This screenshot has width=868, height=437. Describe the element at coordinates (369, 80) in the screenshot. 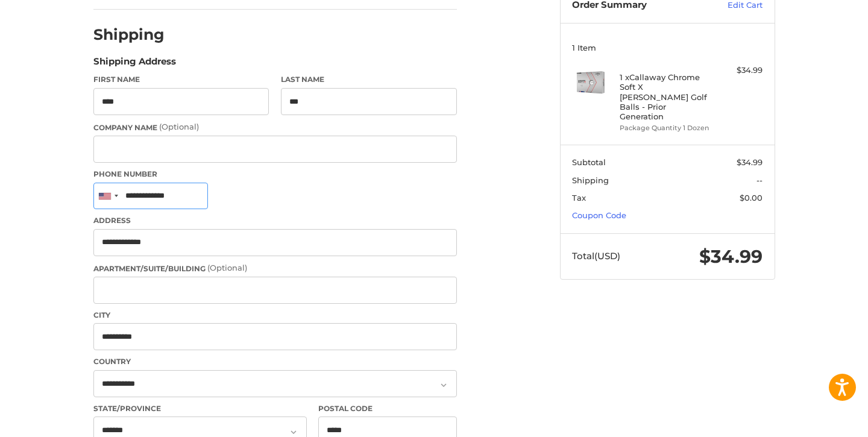

I see `label: Last Name` at that location.